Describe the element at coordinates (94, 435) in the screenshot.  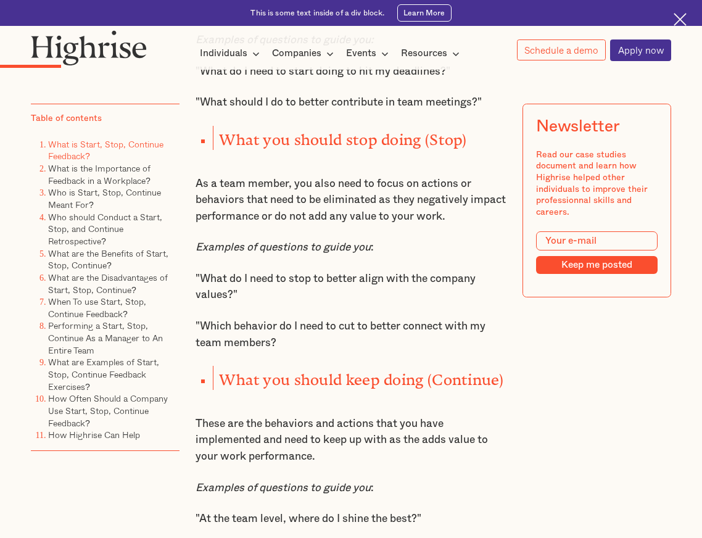
I see `a: How Highrise Can Help` at that location.